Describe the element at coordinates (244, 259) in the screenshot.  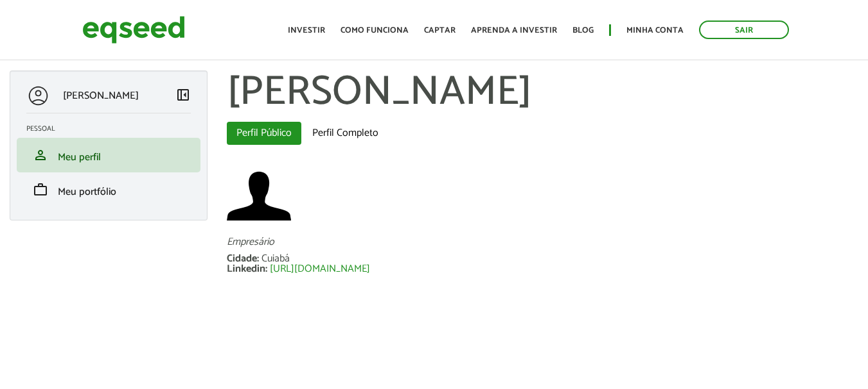
I see `div: Cidade` at that location.